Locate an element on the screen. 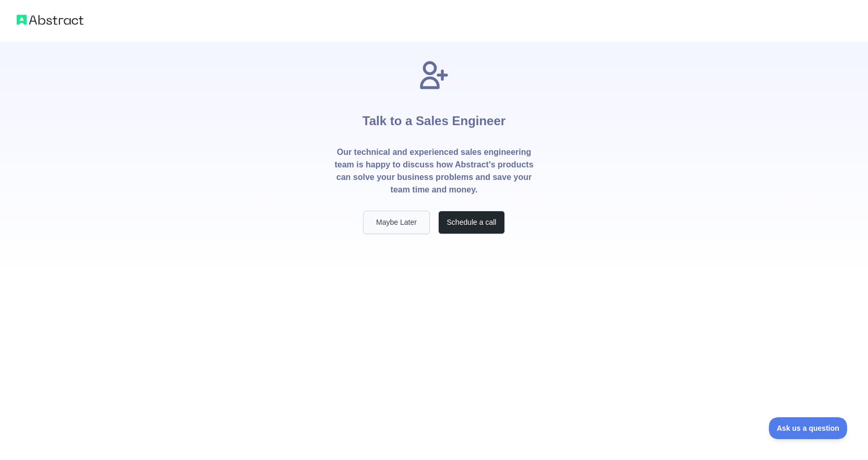 This screenshot has height=460, width=868. h1: Talk to a Sales Engineer is located at coordinates (434, 119).